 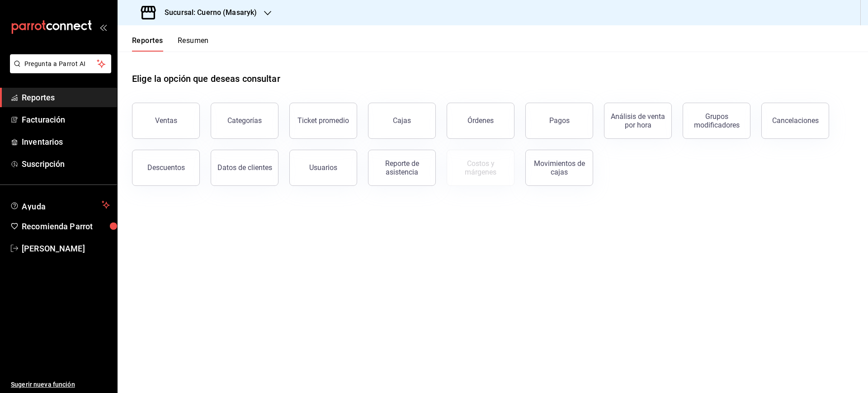 I want to click on div: Descuentos, so click(x=166, y=168).